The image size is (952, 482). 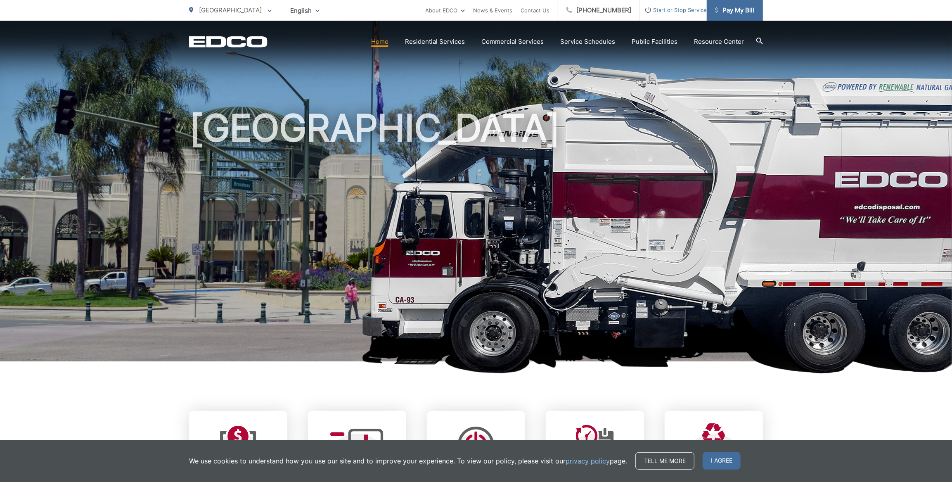 I want to click on a: Contact Us, so click(x=535, y=10).